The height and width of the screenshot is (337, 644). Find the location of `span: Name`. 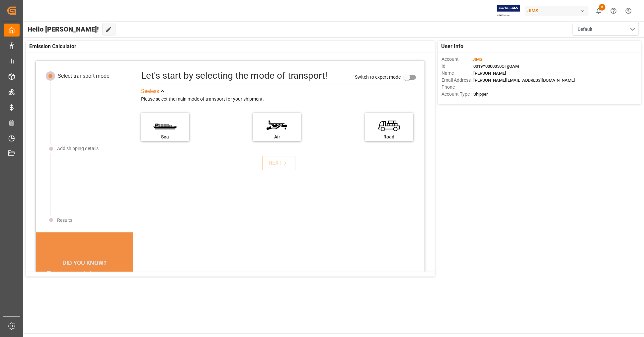

span: Name is located at coordinates (456, 73).